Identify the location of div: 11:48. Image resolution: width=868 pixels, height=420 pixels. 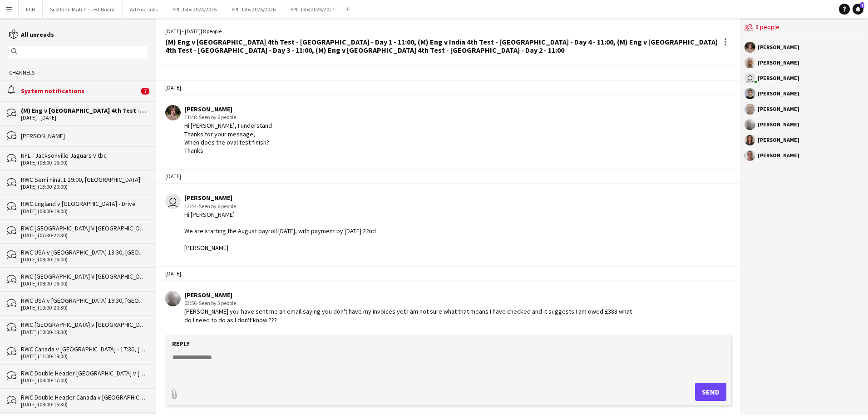
(228, 117).